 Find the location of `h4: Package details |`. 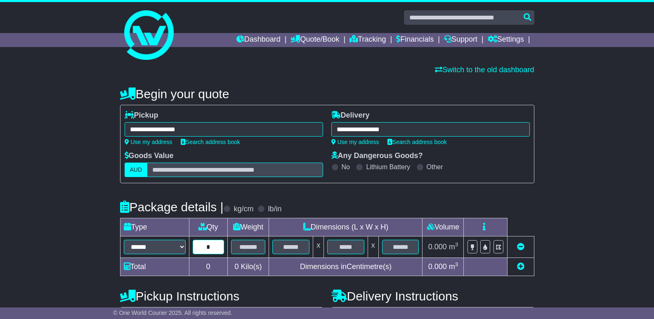

h4: Package details | is located at coordinates (172, 207).